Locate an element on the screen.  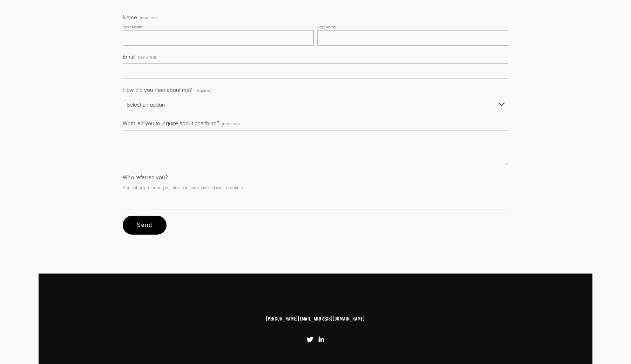
button: SendSend is located at coordinates (145, 225).